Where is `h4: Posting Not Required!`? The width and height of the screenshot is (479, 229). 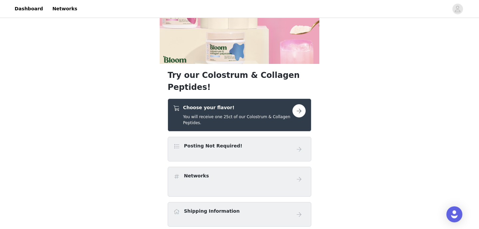
h4: Posting Not Required! is located at coordinates (213, 146).